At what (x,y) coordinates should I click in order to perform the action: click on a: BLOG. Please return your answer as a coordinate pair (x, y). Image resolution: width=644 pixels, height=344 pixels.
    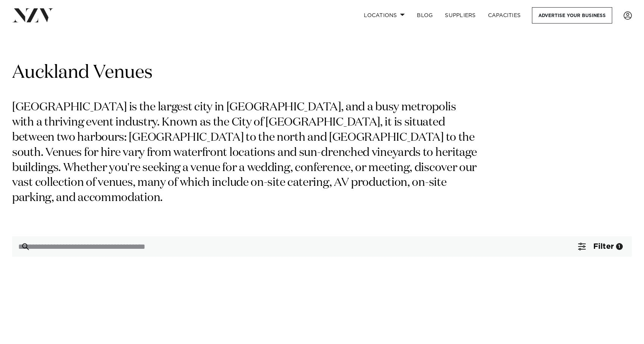
    Looking at the image, I should click on (424, 16).